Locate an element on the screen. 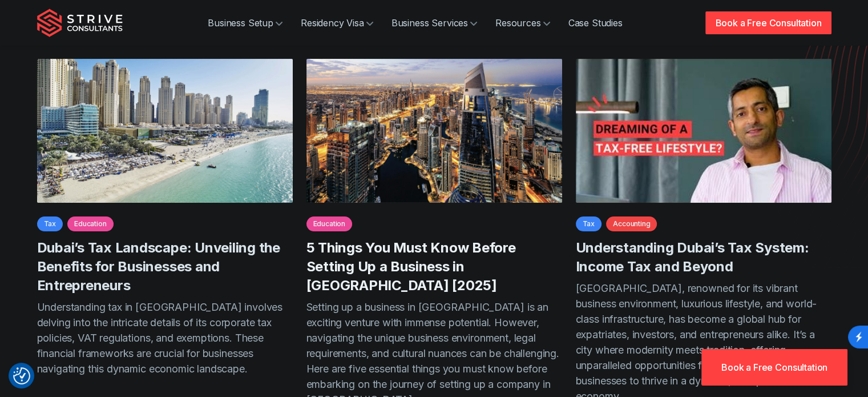 The image size is (868, 397). a: Case Studies is located at coordinates (595, 23).